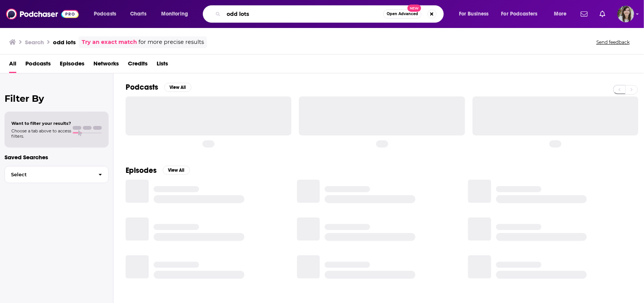 This screenshot has width=644, height=303. What do you see at coordinates (626, 14) in the screenshot?
I see `button: Show profile menu` at bounding box center [626, 14].